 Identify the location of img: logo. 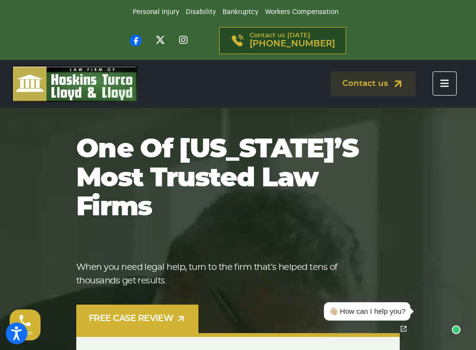
(75, 83).